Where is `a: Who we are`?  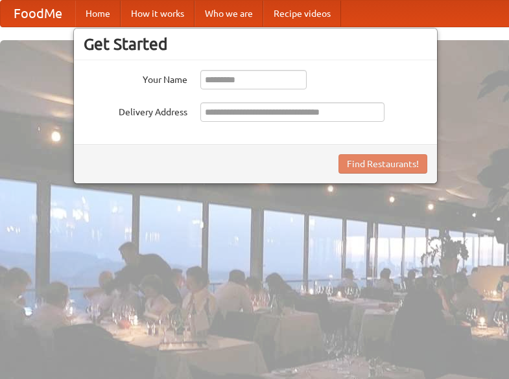
a: Who we are is located at coordinates (229, 14).